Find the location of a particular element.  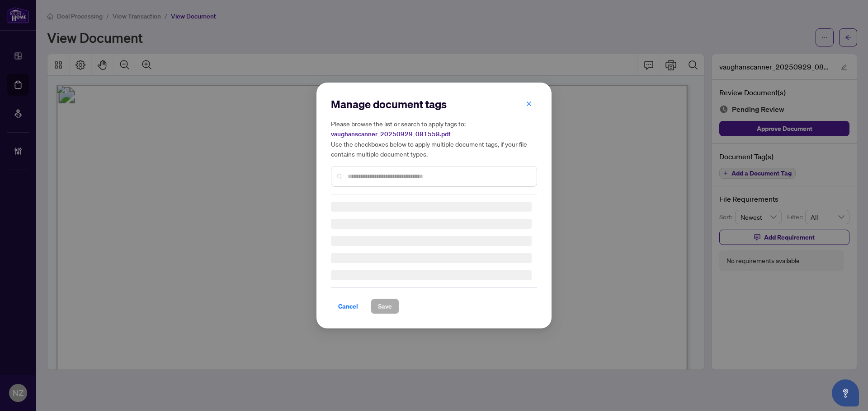

button: Save is located at coordinates (385, 307).